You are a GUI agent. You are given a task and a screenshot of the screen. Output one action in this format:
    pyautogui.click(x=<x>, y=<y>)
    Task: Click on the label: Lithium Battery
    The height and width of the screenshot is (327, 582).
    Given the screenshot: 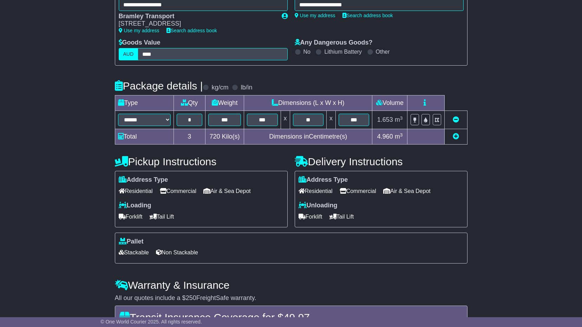 What is the action you would take?
    pyautogui.click(x=343, y=52)
    